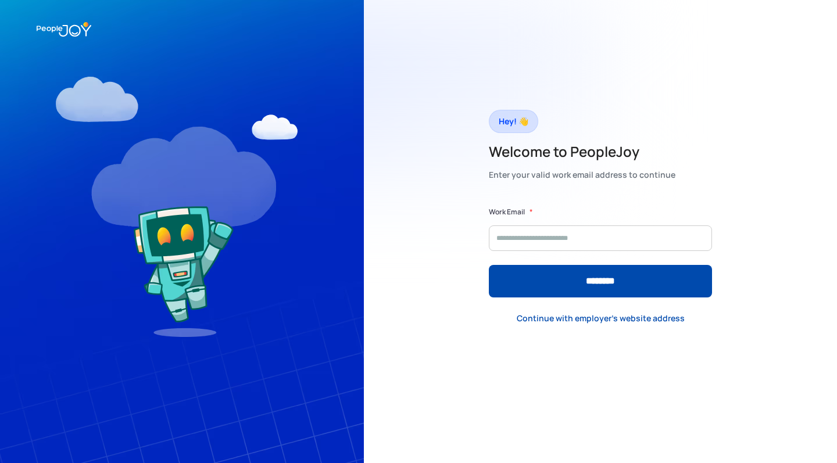  I want to click on a: Continue with employer's website address, so click(600, 318).